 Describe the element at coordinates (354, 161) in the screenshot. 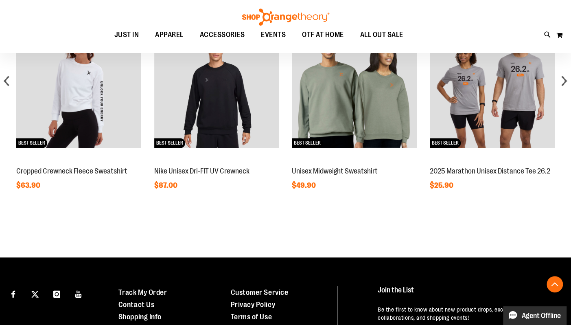

I see `a: Unisex Midweight SweatshirtNEWBEST SELLER` at that location.